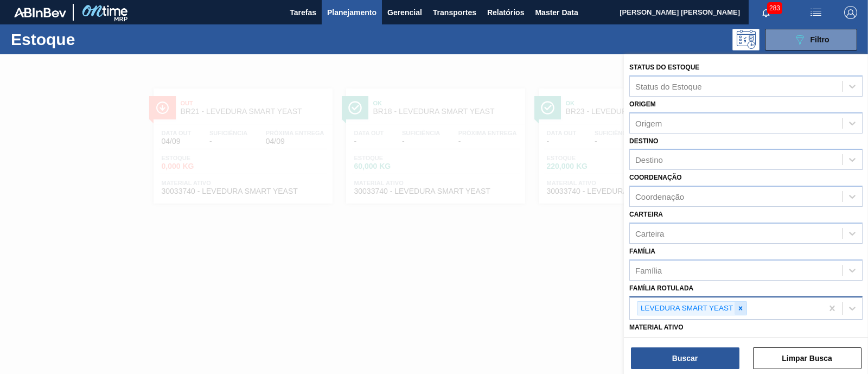  Describe the element at coordinates (40, 13) in the screenshot. I see `img: TNhmsLtSVTkK8tSr43FrP2fwEKptu5GPRR3wAAAABJRU5ErkJggg==` at that location.